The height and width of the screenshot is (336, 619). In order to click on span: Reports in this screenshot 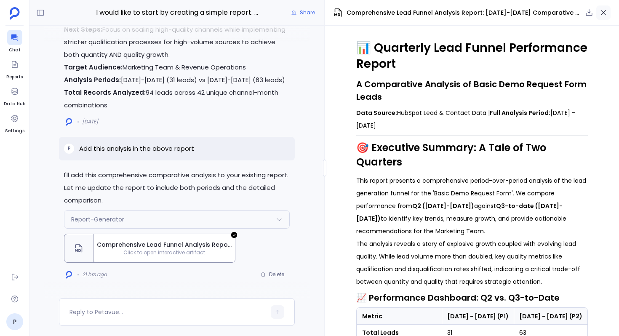, I will do `click(14, 77)`.